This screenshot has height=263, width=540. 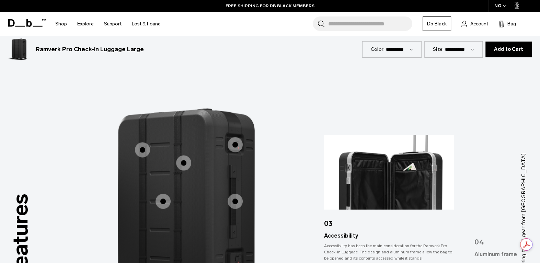 I want to click on label: Size:, so click(x=438, y=49).